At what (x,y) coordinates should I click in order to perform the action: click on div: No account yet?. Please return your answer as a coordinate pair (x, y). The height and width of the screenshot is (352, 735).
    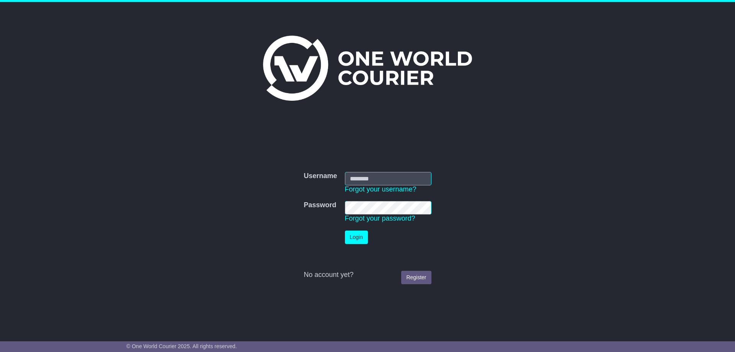
    Looking at the image, I should click on (367, 275).